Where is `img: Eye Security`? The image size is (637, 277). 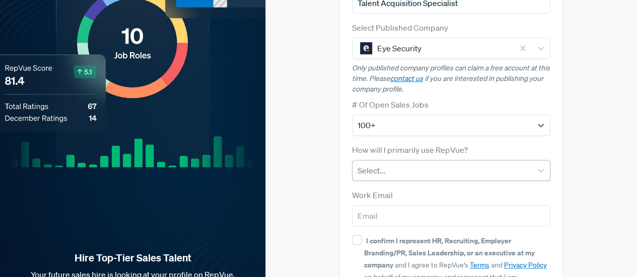
img: Eye Security is located at coordinates (366, 48).